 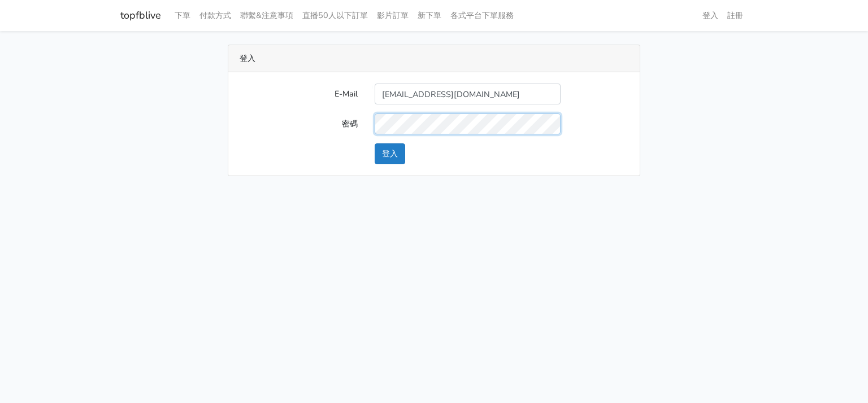 What do you see at coordinates (710, 15) in the screenshot?
I see `a: 登入` at bounding box center [710, 15].